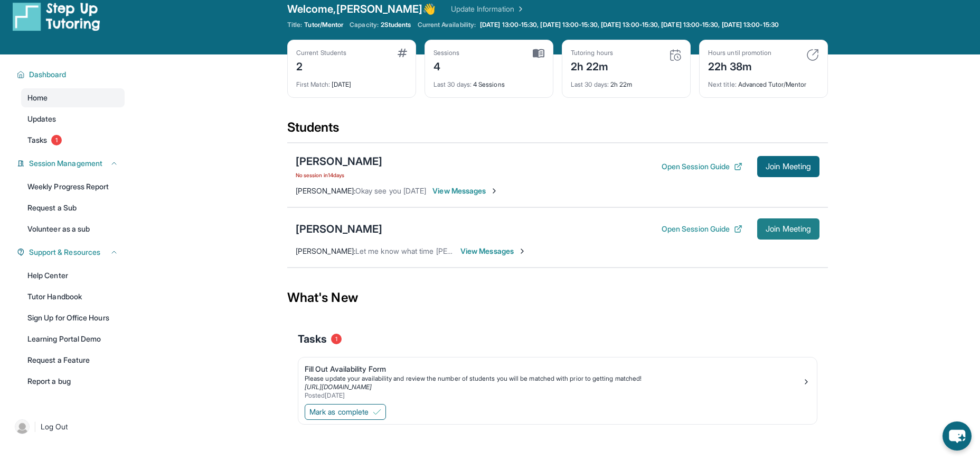  What do you see at coordinates (37, 98) in the screenshot?
I see `span: Home` at bounding box center [37, 98].